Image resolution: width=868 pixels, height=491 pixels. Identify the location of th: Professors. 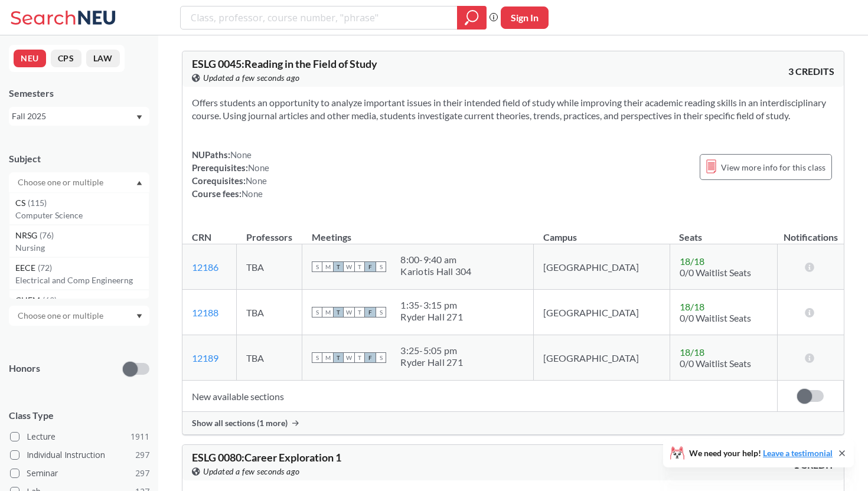
(269, 231).